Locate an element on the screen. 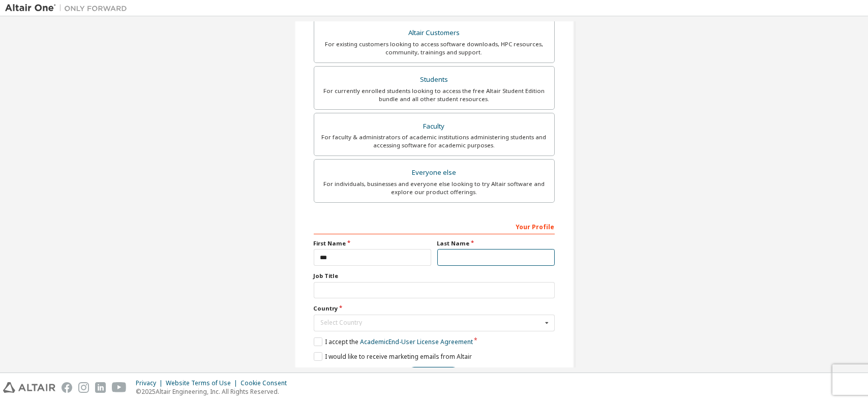 Image resolution: width=868 pixels, height=402 pixels. div: Faculty is located at coordinates (434, 127).